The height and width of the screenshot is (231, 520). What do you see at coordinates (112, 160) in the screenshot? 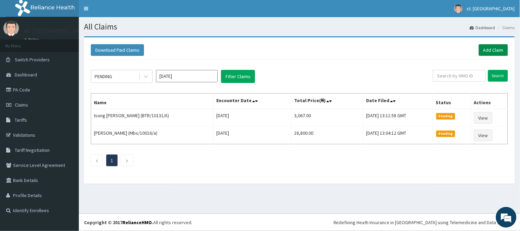
I see `a: Page 1 is your current page` at bounding box center [112, 160].